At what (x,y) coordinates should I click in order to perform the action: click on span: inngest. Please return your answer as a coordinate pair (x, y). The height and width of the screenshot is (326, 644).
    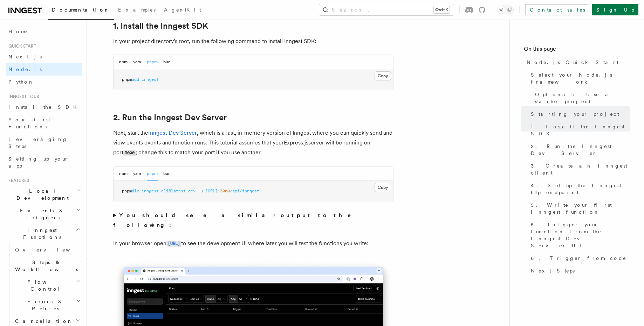
    Looking at the image, I should click on (150, 79).